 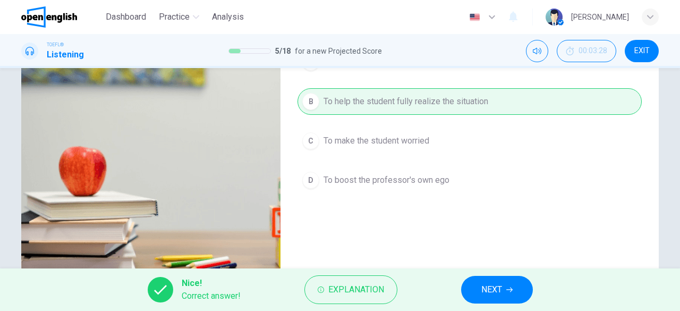 What do you see at coordinates (174, 17) in the screenshot?
I see `span: Practice` at bounding box center [174, 17].